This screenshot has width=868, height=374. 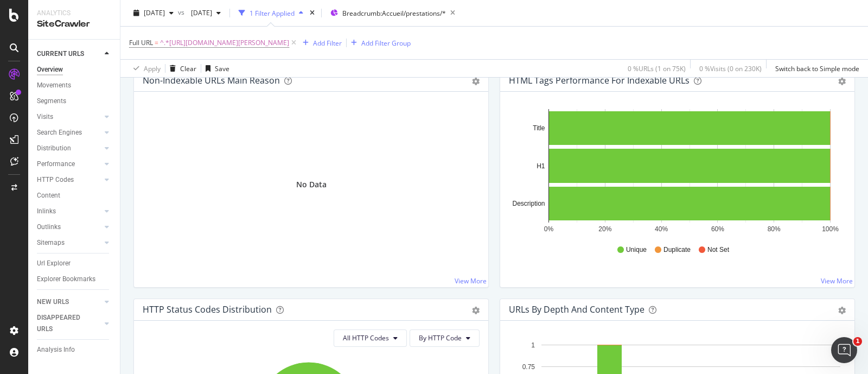 I want to click on button: All HTTP Codes, so click(x=370, y=338).